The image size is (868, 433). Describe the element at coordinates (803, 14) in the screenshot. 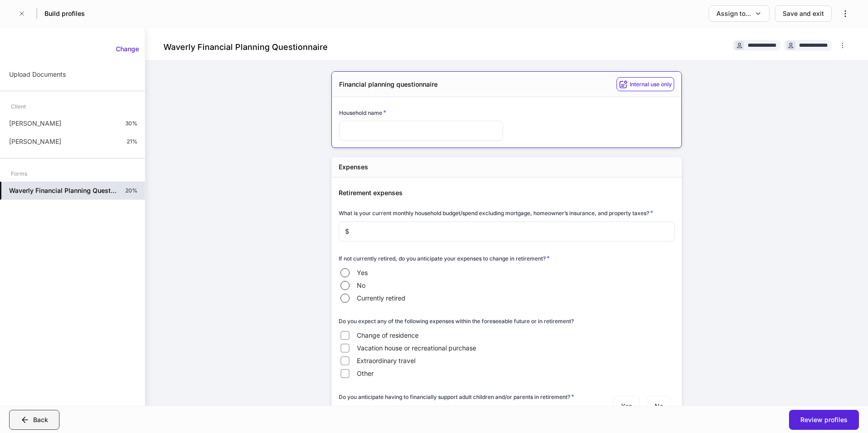

I see `button: Save and exit` at that location.